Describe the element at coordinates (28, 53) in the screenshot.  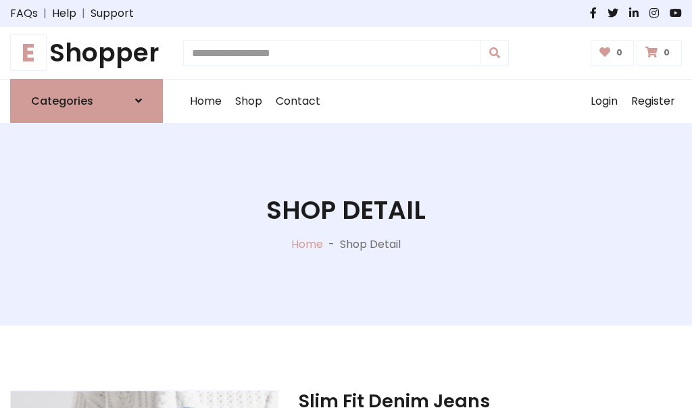
I see `span: E` at that location.